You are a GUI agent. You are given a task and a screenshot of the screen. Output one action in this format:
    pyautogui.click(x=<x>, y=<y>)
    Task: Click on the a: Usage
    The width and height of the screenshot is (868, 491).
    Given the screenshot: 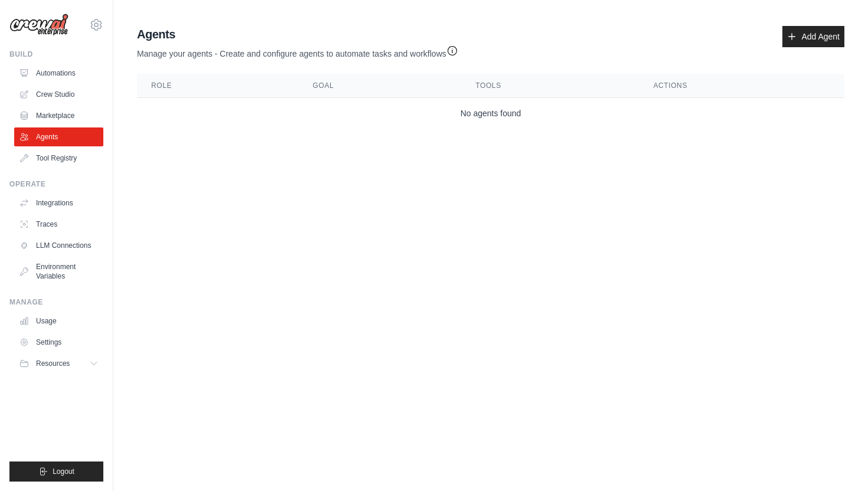 What is the action you would take?
    pyautogui.click(x=58, y=321)
    